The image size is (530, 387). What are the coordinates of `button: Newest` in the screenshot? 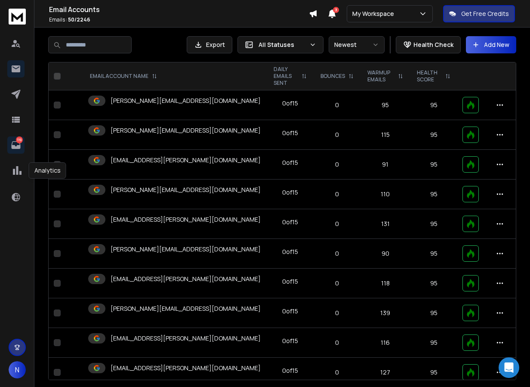 It's located at (357, 45).